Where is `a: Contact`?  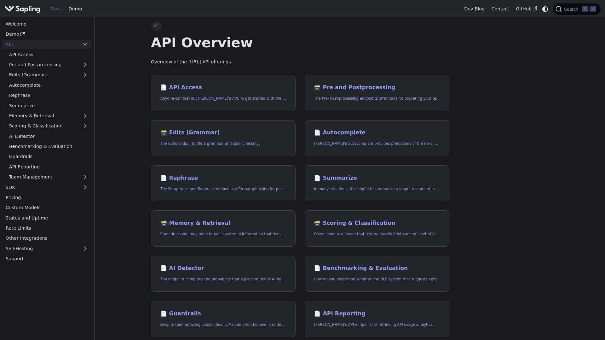
a: Contact is located at coordinates (501, 9).